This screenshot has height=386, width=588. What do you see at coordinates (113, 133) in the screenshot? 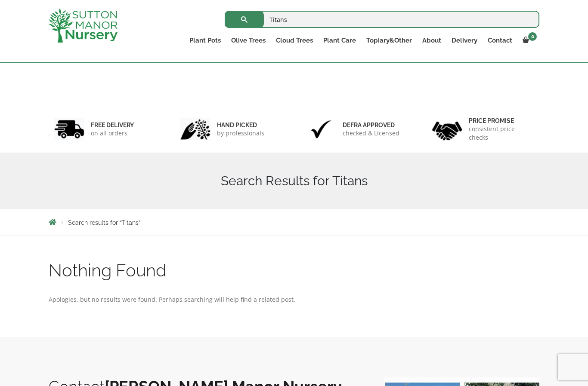
I see `p: on all orders` at bounding box center [113, 133].